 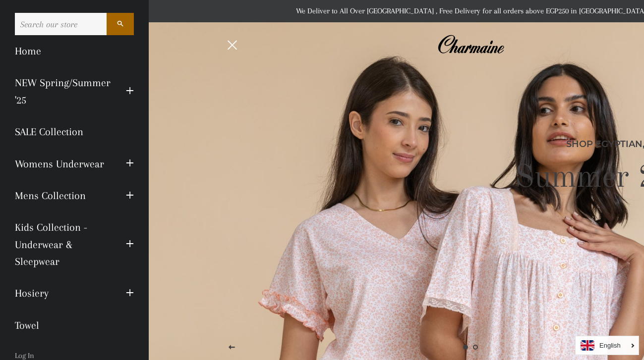 I want to click on a: SALE Collection, so click(x=74, y=132).